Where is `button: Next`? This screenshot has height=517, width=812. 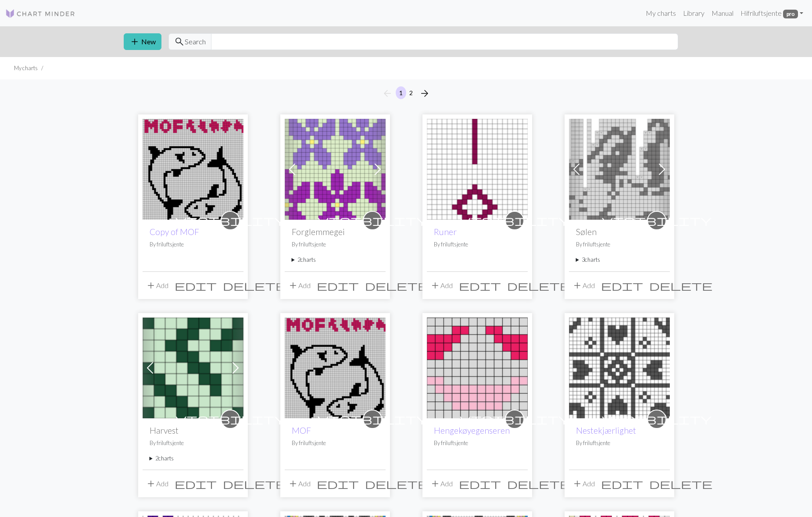 button: Next is located at coordinates (425, 93).